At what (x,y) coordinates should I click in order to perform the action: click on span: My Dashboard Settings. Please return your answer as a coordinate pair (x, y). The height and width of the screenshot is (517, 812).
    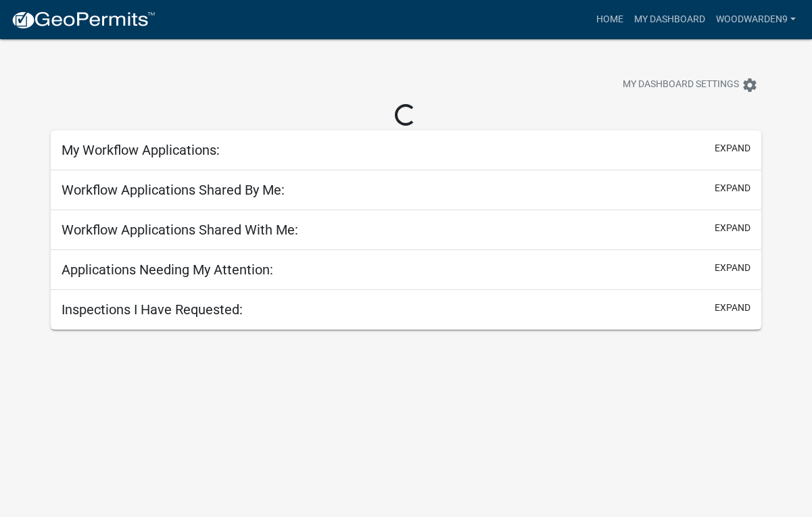
    Looking at the image, I should click on (680, 85).